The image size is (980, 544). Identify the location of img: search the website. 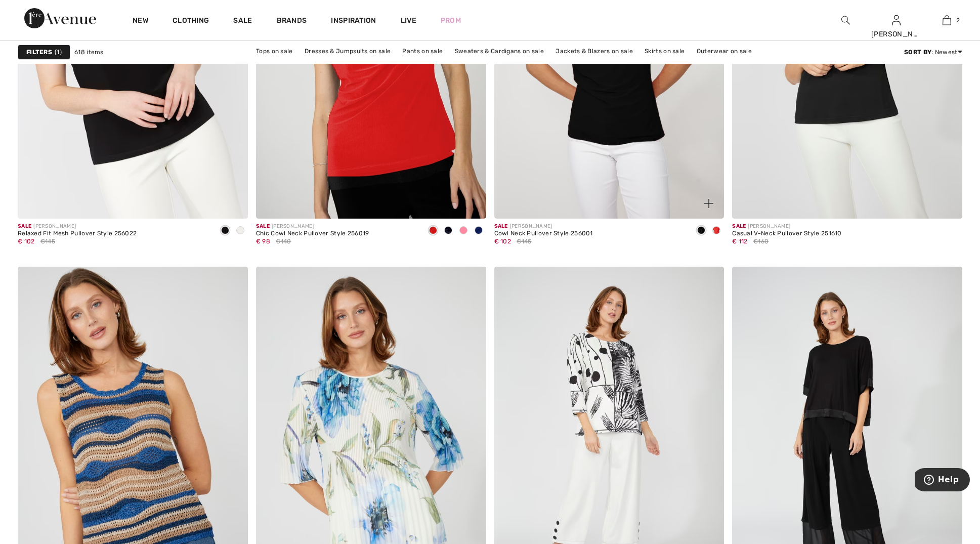
(846, 21).